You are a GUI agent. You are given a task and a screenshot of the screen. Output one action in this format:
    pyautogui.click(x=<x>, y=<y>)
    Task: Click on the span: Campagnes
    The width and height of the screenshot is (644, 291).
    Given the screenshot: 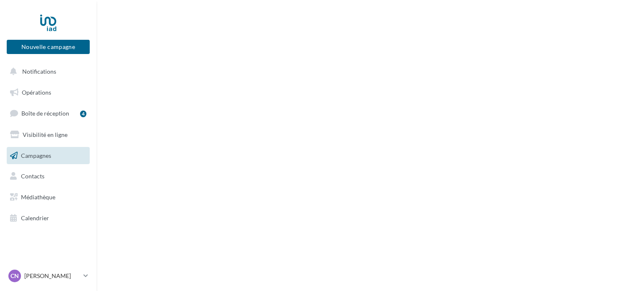 What is the action you would take?
    pyautogui.click(x=36, y=155)
    